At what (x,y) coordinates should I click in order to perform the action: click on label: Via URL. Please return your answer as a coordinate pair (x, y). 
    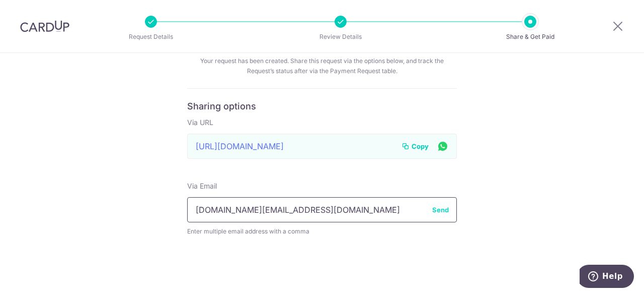
    Looking at the image, I should click on (200, 122).